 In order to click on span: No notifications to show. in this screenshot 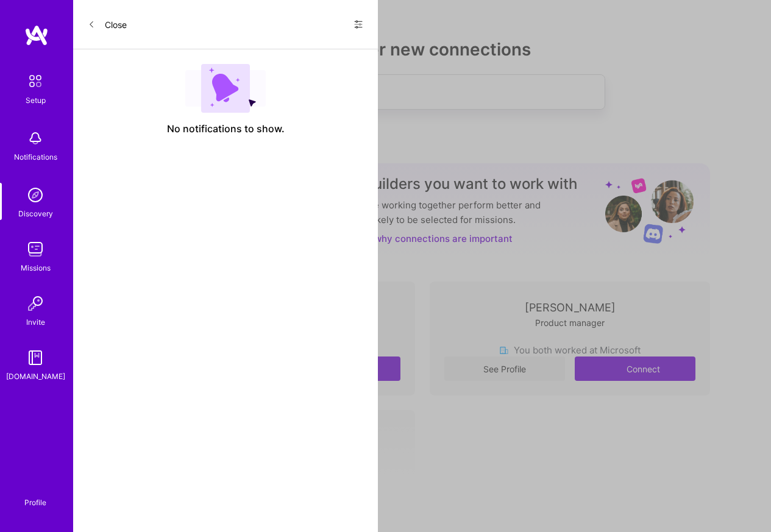, I will do `click(226, 129)`.